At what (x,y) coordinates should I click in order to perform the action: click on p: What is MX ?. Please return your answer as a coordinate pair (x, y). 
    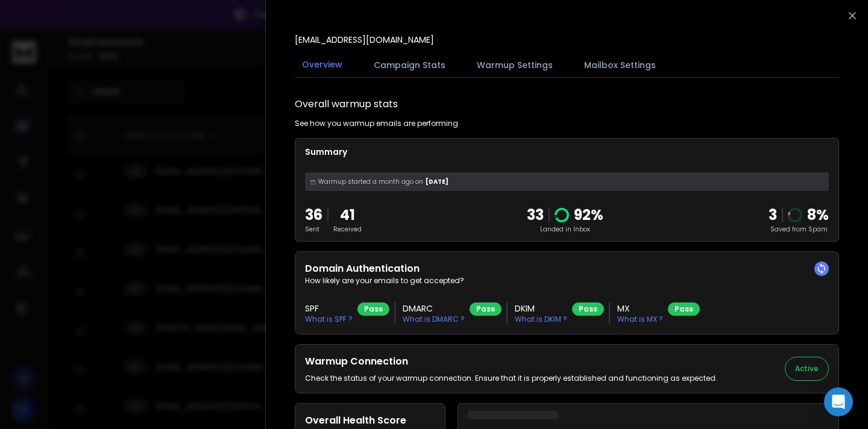
    Looking at the image, I should click on (640, 320).